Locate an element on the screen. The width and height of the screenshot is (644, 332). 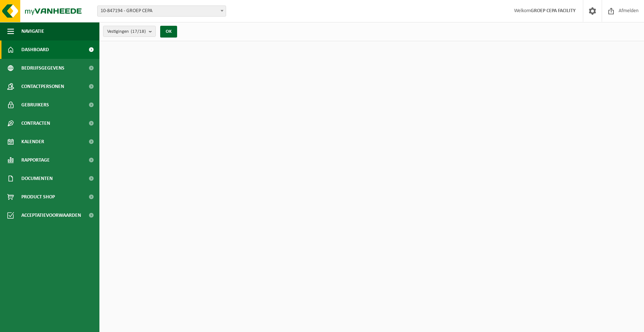
span: Rapportage is located at coordinates (35, 160).